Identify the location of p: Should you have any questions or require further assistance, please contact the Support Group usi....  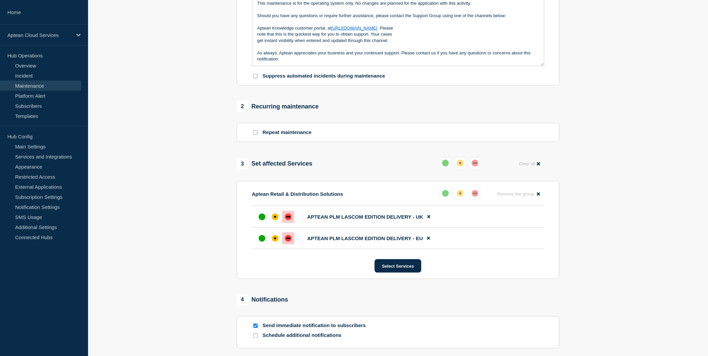
(398, 16).